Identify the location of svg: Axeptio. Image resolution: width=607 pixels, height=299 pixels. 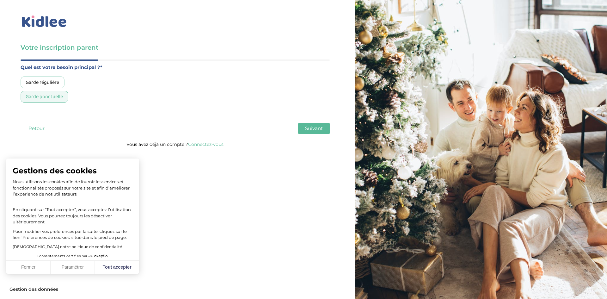
(98, 256).